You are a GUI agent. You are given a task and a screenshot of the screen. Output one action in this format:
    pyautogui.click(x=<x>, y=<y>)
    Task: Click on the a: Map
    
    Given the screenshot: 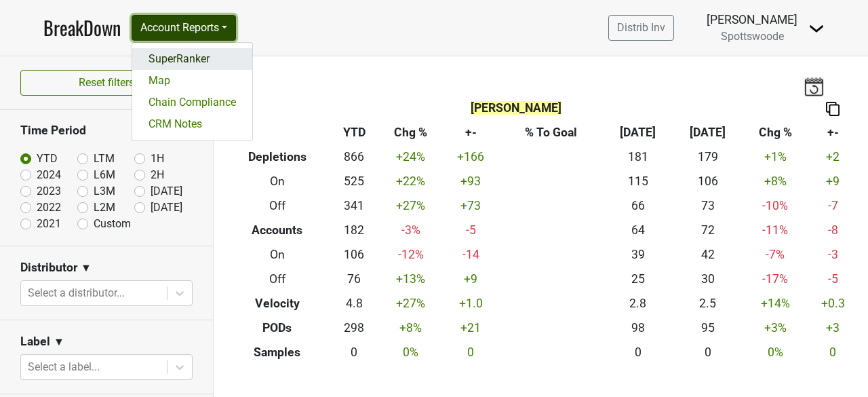 What is the action you would take?
    pyautogui.click(x=192, y=80)
    